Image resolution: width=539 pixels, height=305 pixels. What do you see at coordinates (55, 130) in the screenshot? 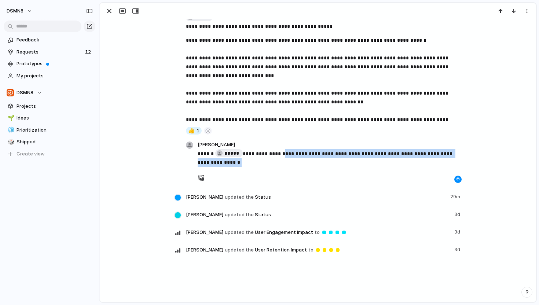
I see `span: Prioritization` at bounding box center [55, 130].